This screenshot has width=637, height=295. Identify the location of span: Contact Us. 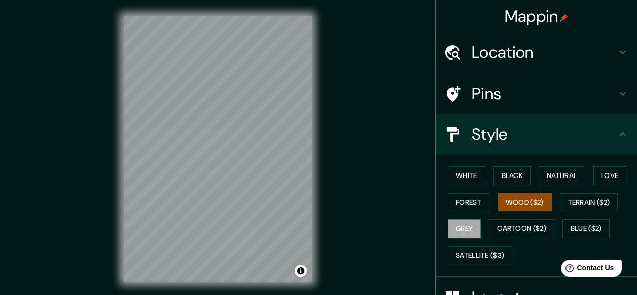
(48, 12).